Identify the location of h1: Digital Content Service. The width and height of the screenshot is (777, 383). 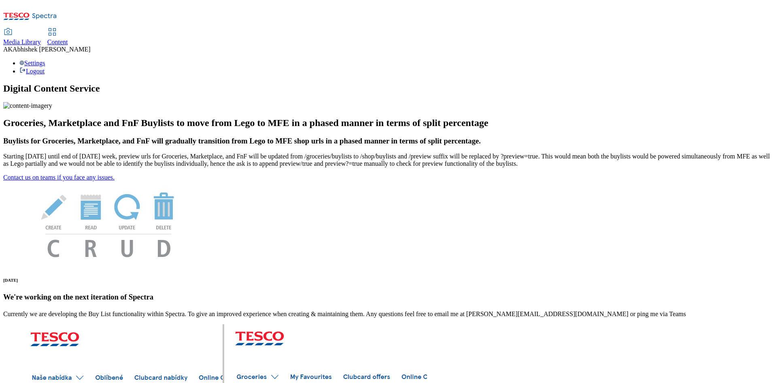
(389, 88).